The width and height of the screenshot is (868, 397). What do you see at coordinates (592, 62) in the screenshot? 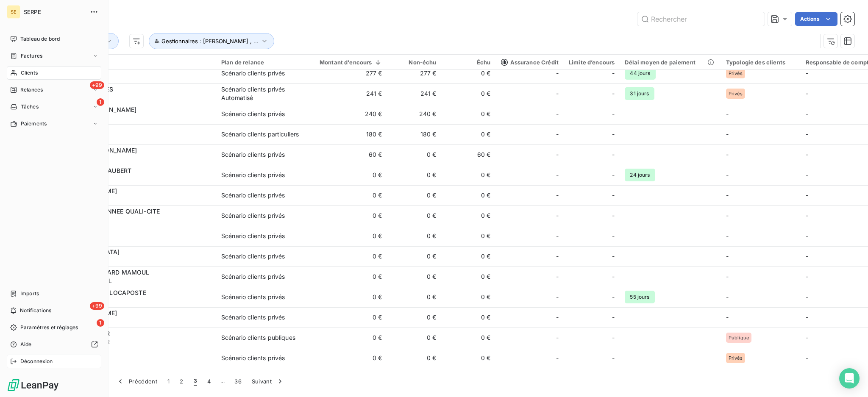
I see `div: Limite d’encours` at bounding box center [592, 62].